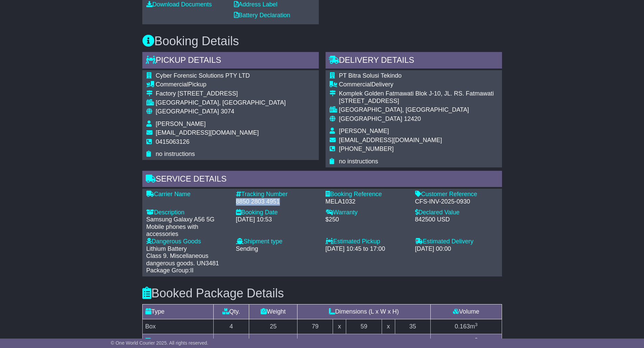 The image size is (644, 348). I want to click on div: Pickup, so click(221, 85).